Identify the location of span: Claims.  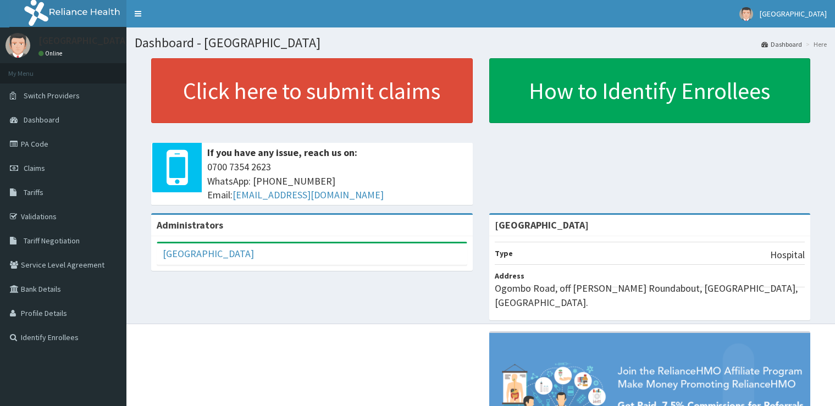
(34, 168).